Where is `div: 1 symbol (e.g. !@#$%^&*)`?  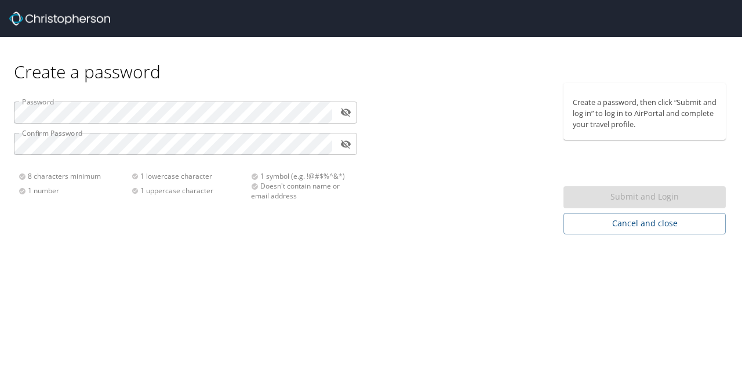
div: 1 symbol (e.g. !@#$%^&*) is located at coordinates (300, 176).